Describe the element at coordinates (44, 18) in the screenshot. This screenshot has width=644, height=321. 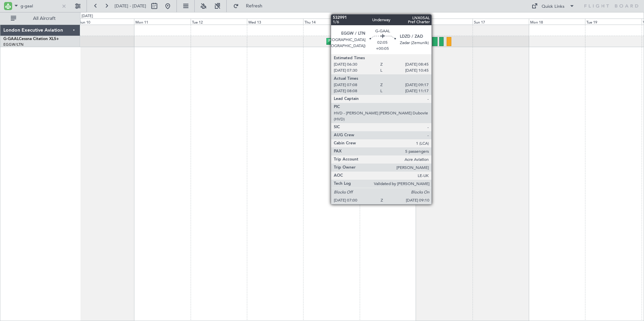
I see `span: All Aircraft` at that location.